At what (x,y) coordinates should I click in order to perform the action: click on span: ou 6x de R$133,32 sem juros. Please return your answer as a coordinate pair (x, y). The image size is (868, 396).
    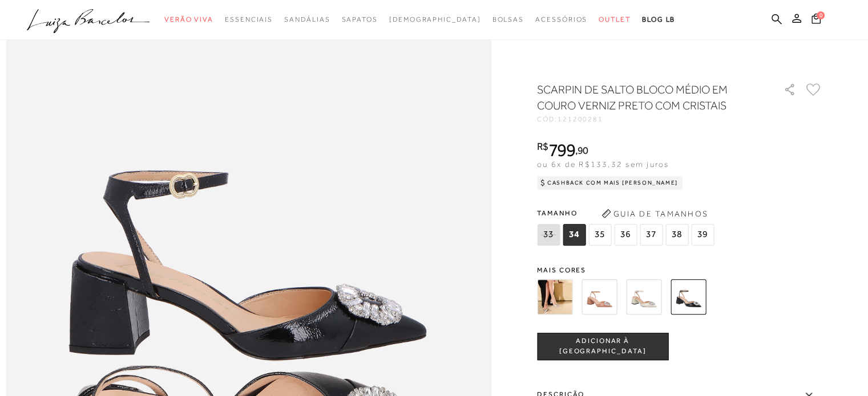
    Looking at the image, I should click on (602, 164).